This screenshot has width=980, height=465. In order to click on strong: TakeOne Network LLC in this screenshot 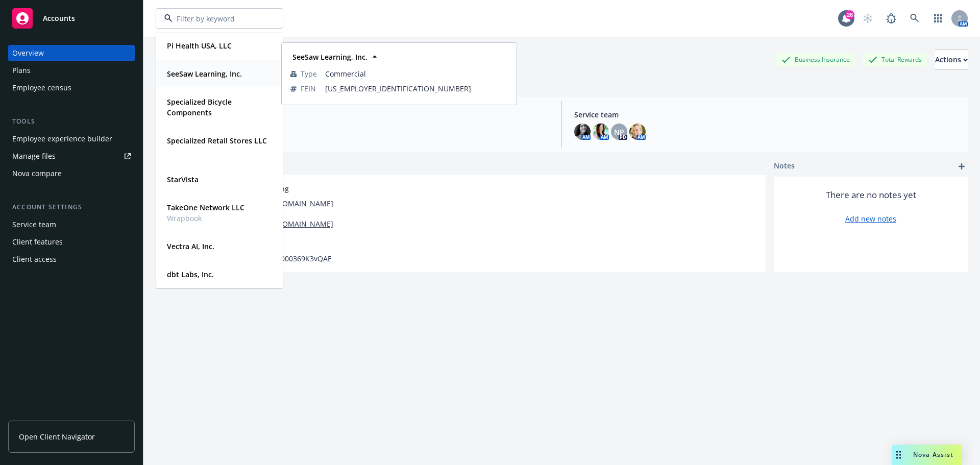, I will do `click(206, 208)`.